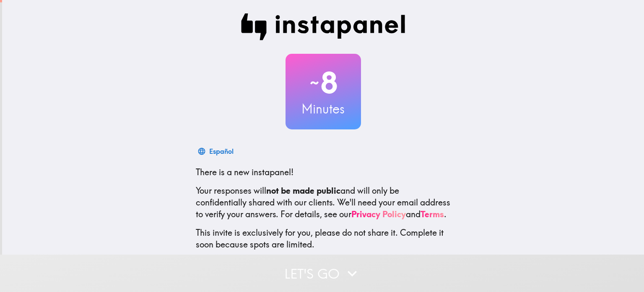 This screenshot has width=644, height=292. I want to click on a: Privacy Policy, so click(379, 213).